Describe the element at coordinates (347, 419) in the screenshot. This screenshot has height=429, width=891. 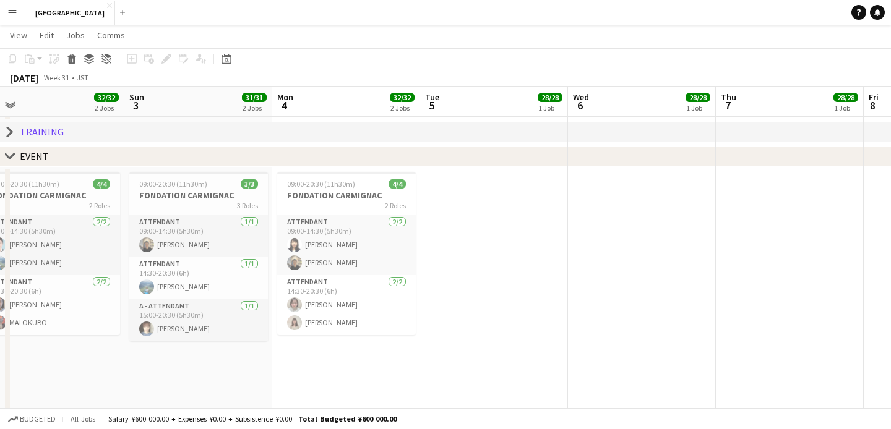
I see `span: Total Budgeted ¥600 000.00` at that location.